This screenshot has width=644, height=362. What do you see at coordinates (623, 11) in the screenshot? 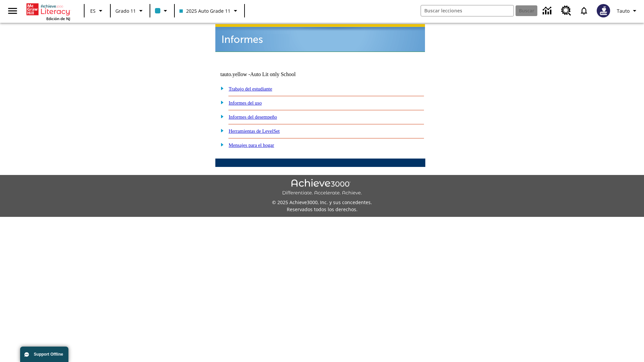
I see `span: Tauto` at bounding box center [623, 11].